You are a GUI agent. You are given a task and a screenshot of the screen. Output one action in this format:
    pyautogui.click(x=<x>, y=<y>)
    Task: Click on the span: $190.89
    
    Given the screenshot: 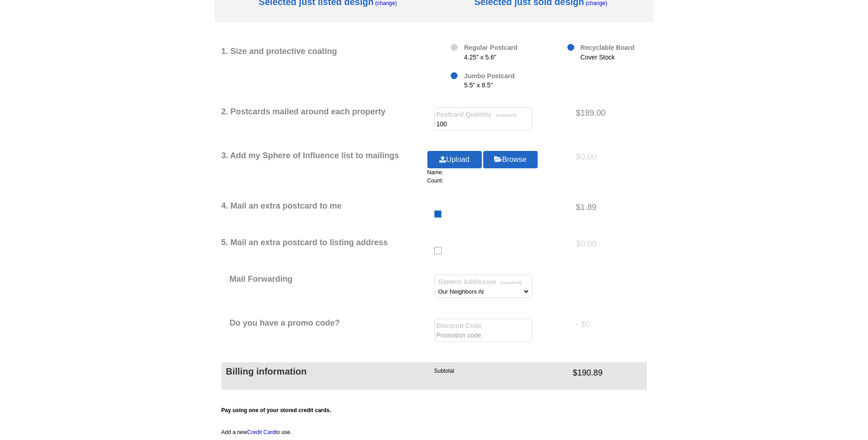 What is the action you would take?
    pyautogui.click(x=587, y=373)
    